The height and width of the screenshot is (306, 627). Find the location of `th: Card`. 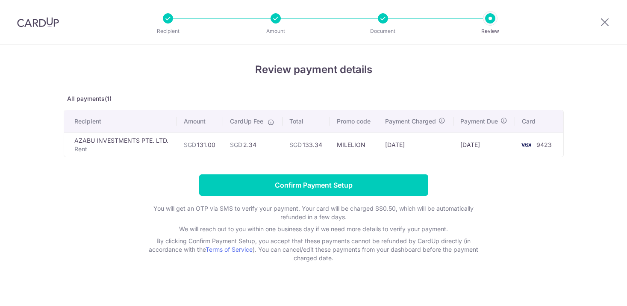

th: Card is located at coordinates (539, 121).